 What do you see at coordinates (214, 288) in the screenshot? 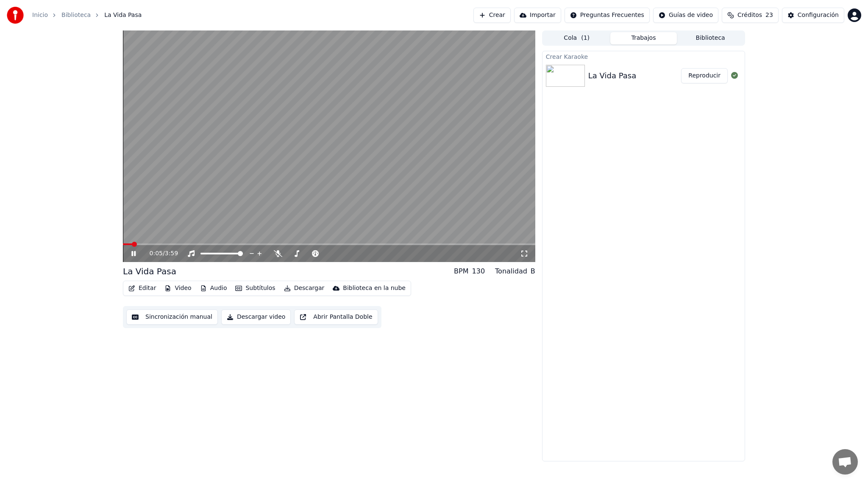
I see `button: Audio` at bounding box center [214, 288].